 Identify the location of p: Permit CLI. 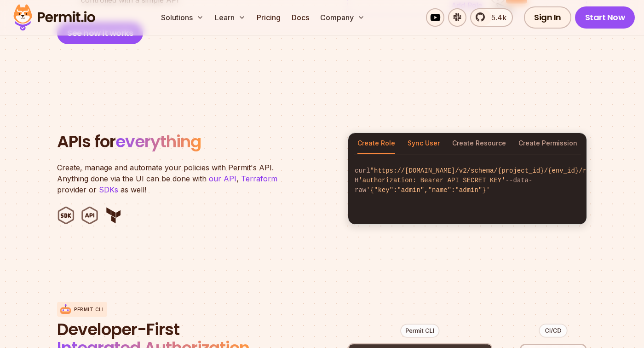
(89, 310).